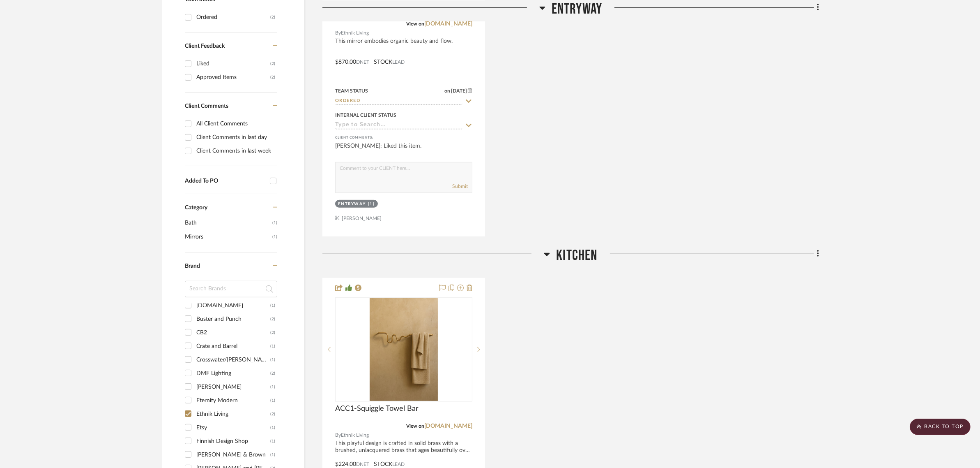  Describe the element at coordinates (234, 428) in the screenshot. I see `div: Etsy` at that location.